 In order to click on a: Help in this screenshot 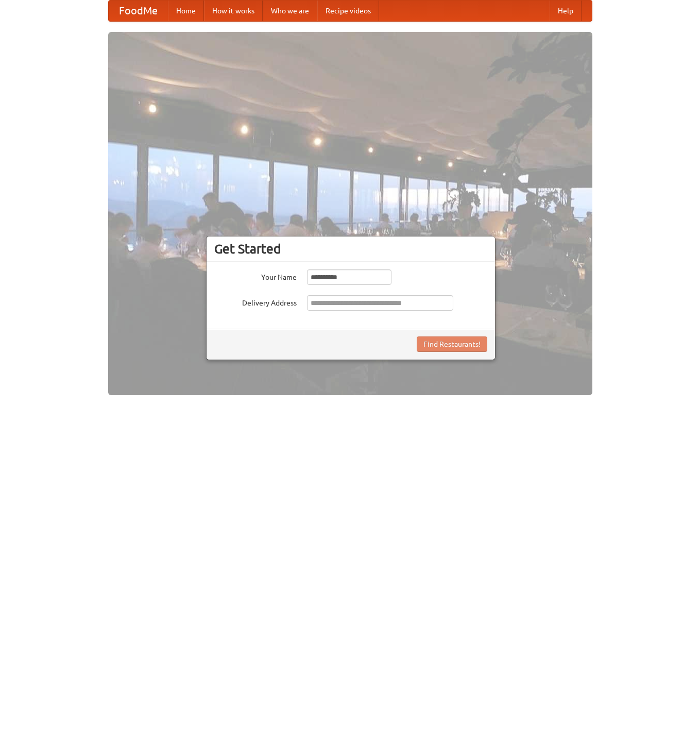, I will do `click(566, 11)`.